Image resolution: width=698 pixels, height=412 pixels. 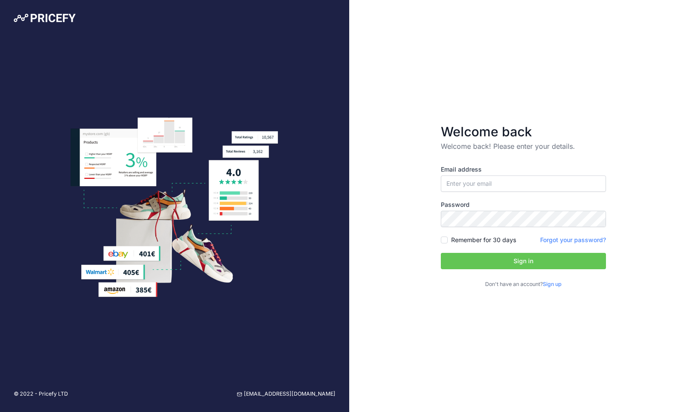 I want to click on label: Password, so click(x=523, y=205).